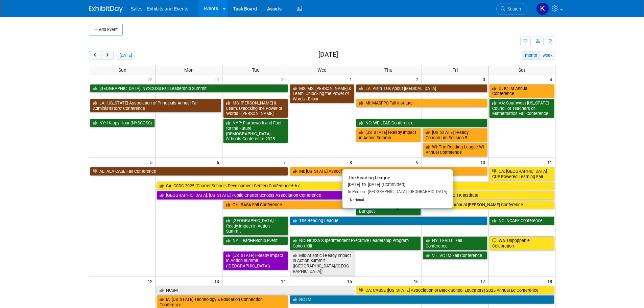 This screenshot has height=308, width=644. What do you see at coordinates (256, 241) in the screenshot?
I see `a: NY: LeadHERship Event` at bounding box center [256, 241].